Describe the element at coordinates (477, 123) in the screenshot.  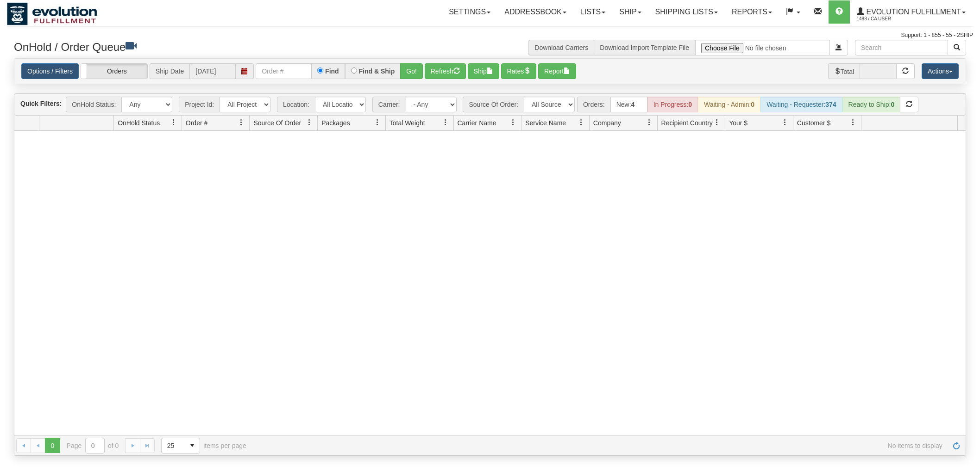
I see `span: Carrier Name` at that location.